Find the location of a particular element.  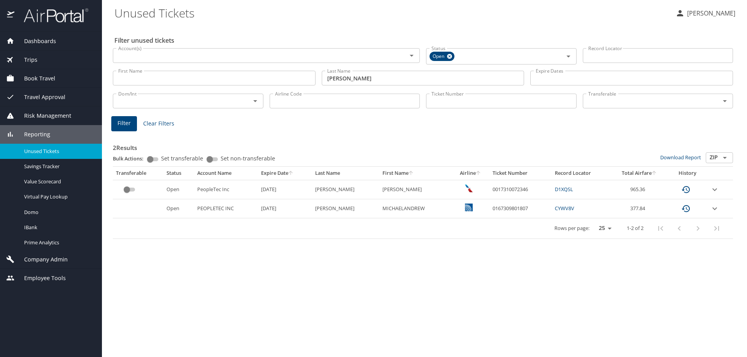

span: Virtual Pay Lookup is located at coordinates (58, 197).